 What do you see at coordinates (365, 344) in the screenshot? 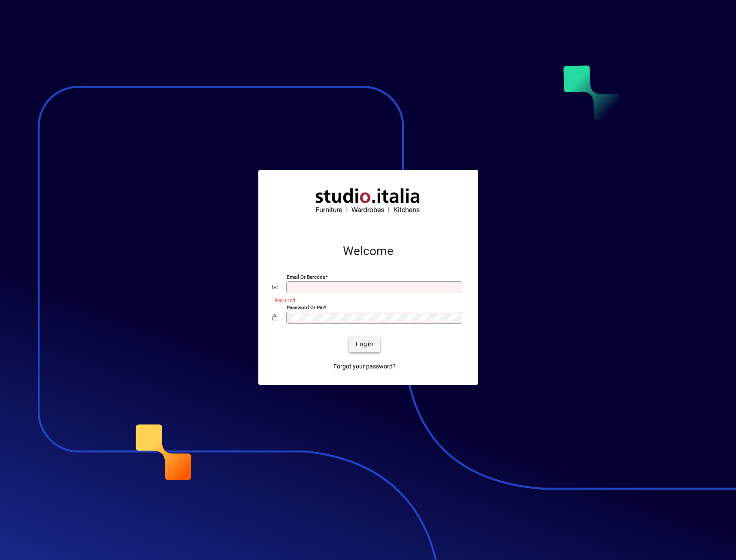
I see `span: Login` at bounding box center [365, 344].